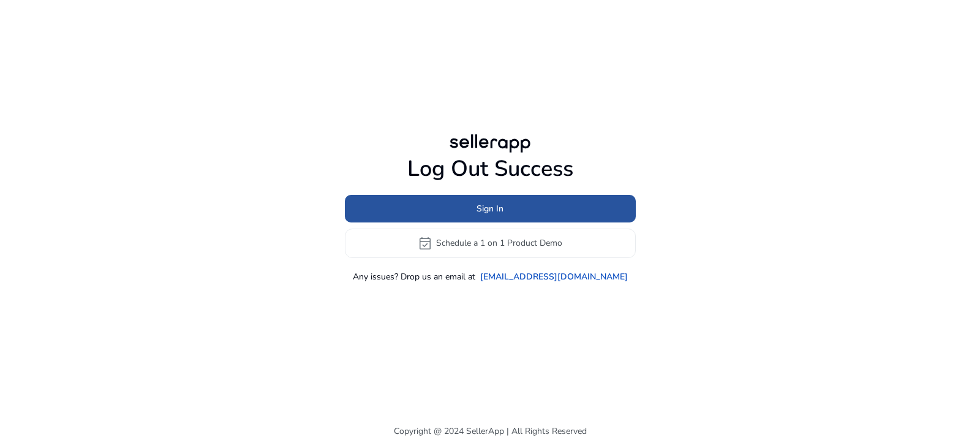 The width and height of the screenshot is (980, 448). I want to click on span: event_available, so click(425, 243).